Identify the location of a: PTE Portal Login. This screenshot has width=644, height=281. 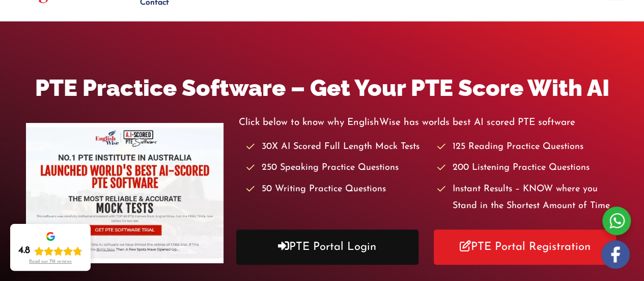
(327, 247).